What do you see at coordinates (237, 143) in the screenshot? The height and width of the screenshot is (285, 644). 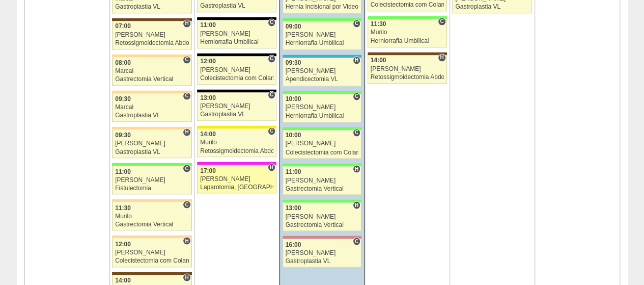 I see `a: C 14:00 Murilo Retossigmoidectomia Abdominal VL` at bounding box center [237, 143].